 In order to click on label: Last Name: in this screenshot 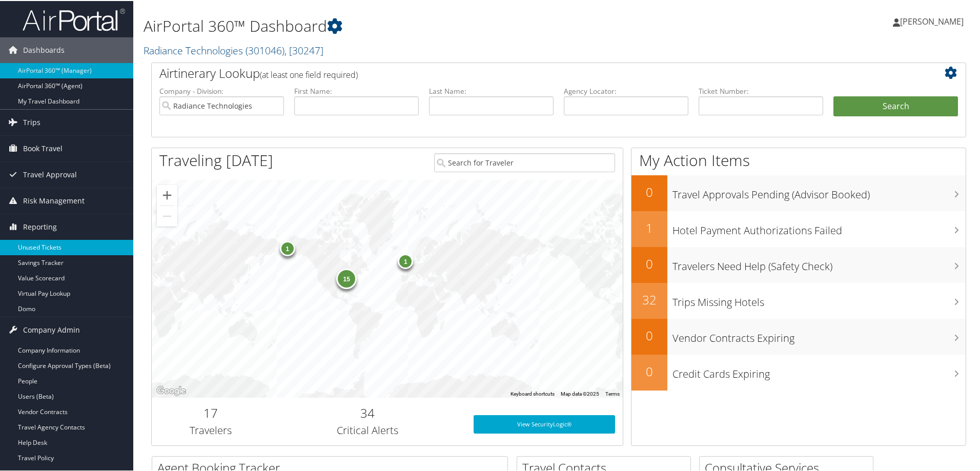, I will do `click(491, 91)`.